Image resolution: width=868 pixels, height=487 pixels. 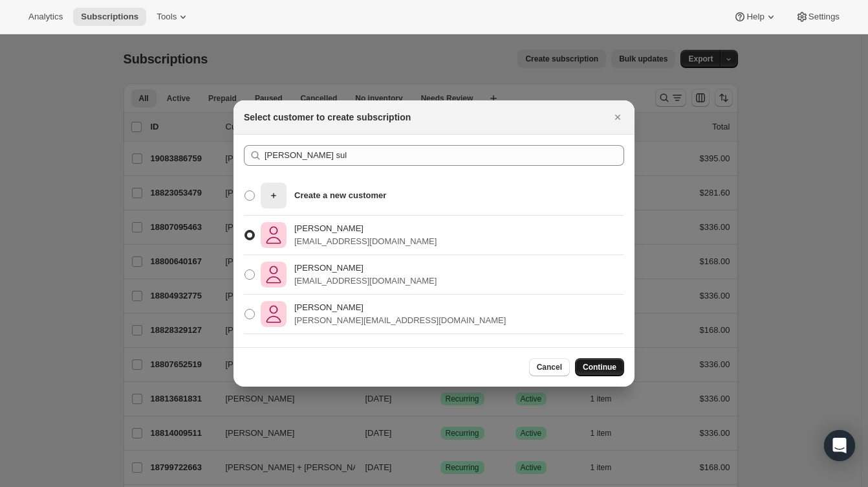 What do you see at coordinates (599, 366) in the screenshot?
I see `button: Continue` at bounding box center [599, 366].